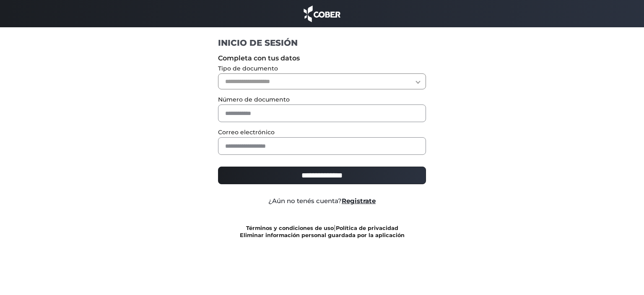 The image size is (644, 295). What do you see at coordinates (322, 201) in the screenshot?
I see `div: ¿Aún no tenés cuenta?` at bounding box center [322, 201].